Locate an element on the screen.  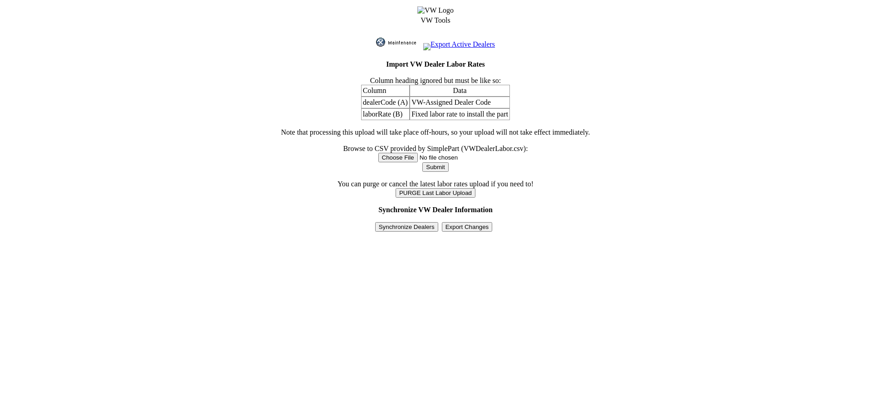
b: Import VW Dealer Labor Rates is located at coordinates (435, 64).